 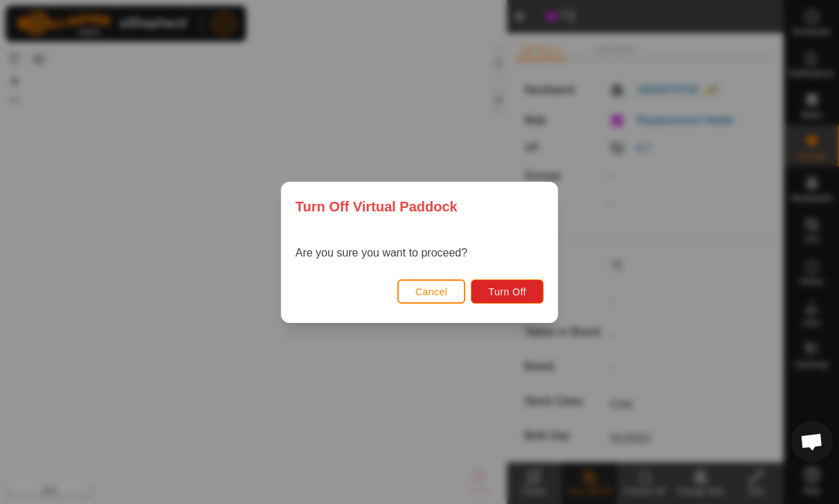 What do you see at coordinates (507, 292) in the screenshot?
I see `span: Turn Off` at bounding box center [507, 292].